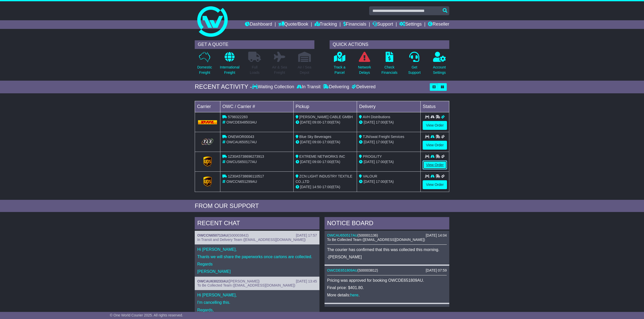 The image size is (644, 319). Describe the element at coordinates (439, 70) in the screenshot. I see `p: Account Settings` at that location.